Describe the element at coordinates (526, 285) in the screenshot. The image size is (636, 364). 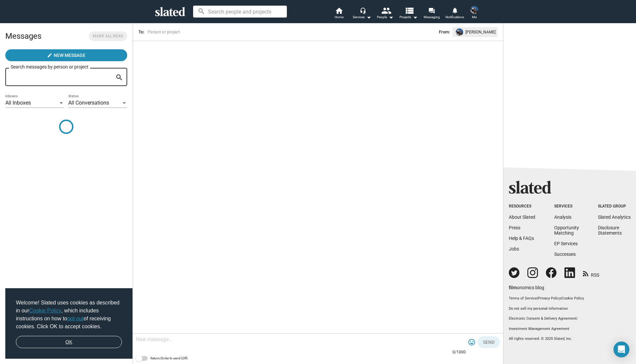
I see `a: filmonomics blog` at that location.